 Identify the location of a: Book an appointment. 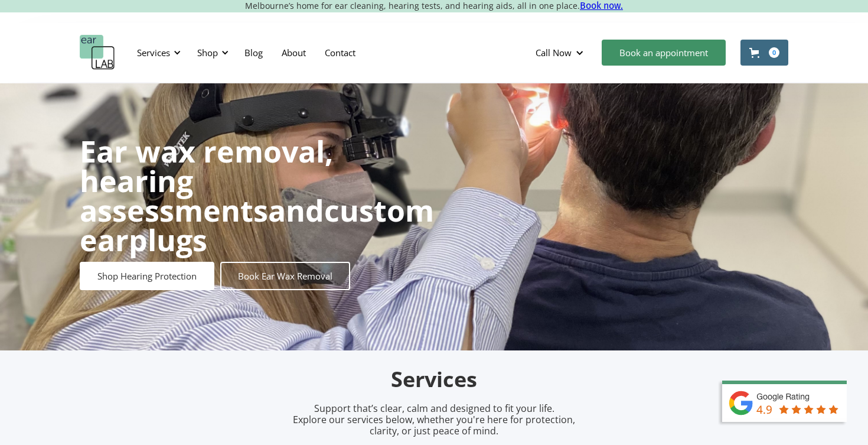
(664, 52).